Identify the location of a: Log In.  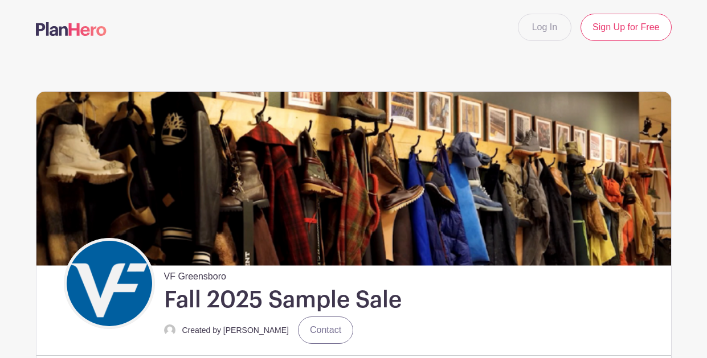
(545, 27).